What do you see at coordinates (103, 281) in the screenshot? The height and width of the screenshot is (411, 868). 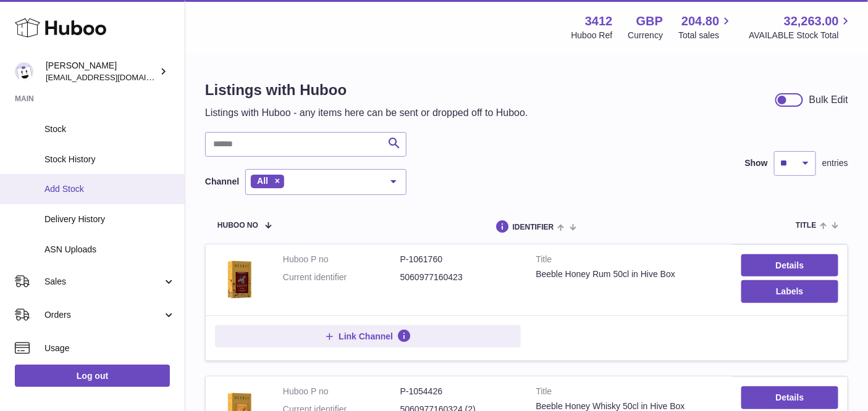 I see `span: Sales` at bounding box center [103, 281].